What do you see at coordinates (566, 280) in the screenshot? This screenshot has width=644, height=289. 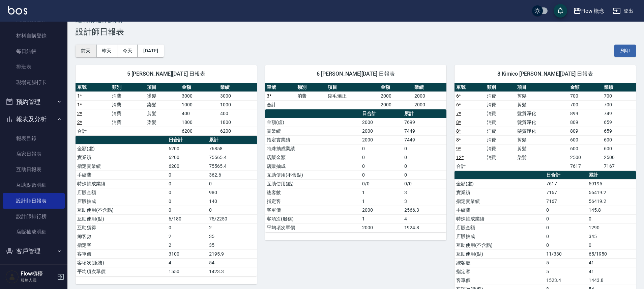 I see `td: 1523.4` at bounding box center [566, 280].